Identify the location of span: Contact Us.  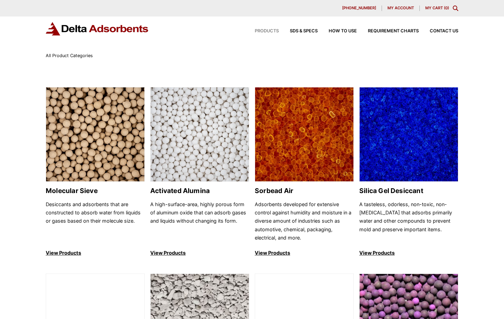
(444, 31).